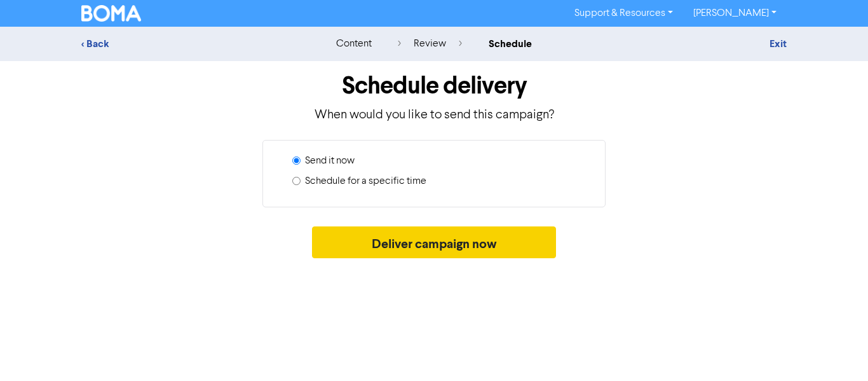 This screenshot has width=868, height=381. Describe the element at coordinates (623, 13) in the screenshot. I see `a: Support & Resources` at that location.